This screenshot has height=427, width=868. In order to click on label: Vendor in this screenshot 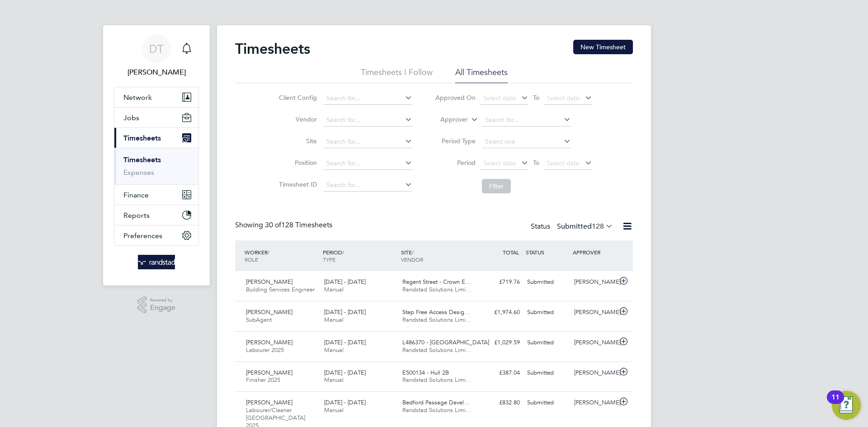, I will do `click(297, 119)`.